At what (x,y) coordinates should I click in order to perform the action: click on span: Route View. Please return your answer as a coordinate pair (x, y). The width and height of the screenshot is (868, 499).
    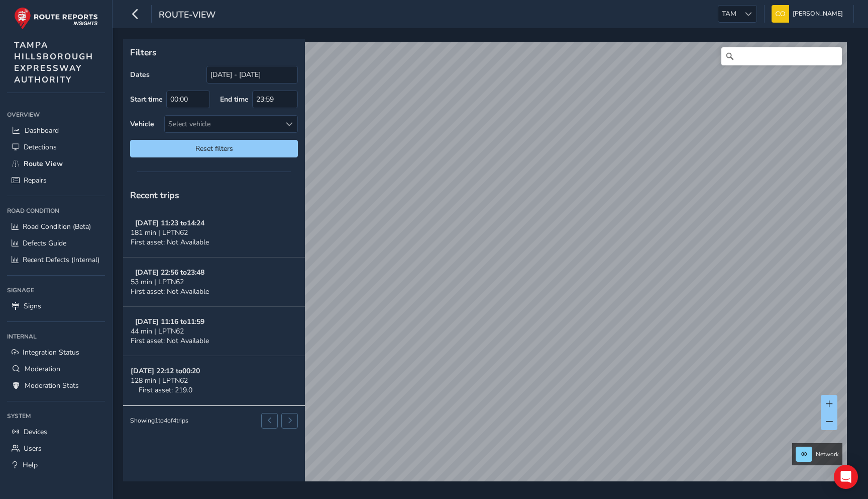
    Looking at the image, I should click on (43, 163).